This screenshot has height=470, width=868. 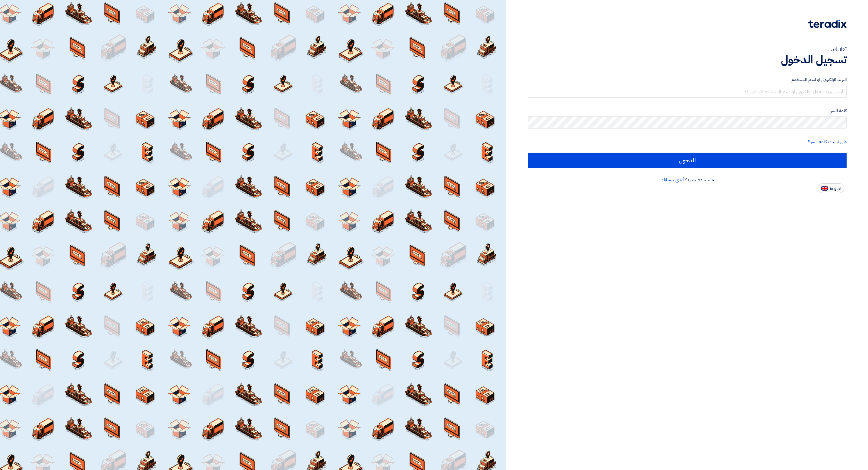 I want to click on input: الدخول, so click(x=687, y=160).